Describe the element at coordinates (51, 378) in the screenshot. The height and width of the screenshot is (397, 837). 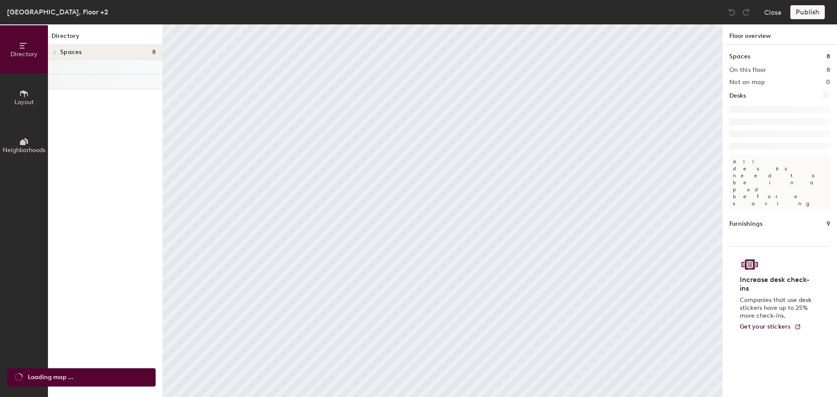
I see `span: Loading map ...` at that location.